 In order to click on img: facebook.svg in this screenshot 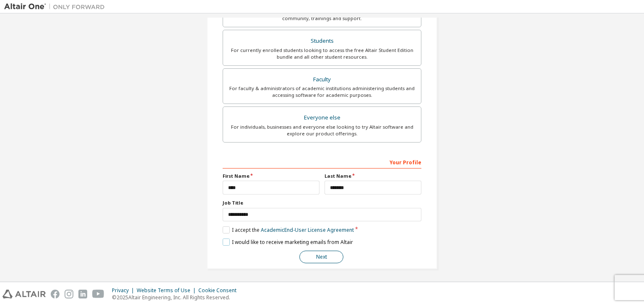, I will do `click(55, 294)`.